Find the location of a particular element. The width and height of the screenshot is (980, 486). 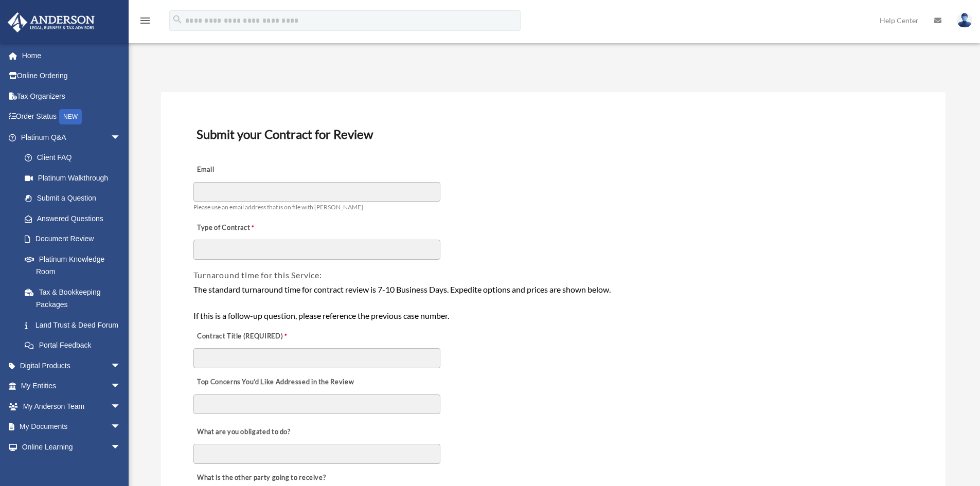

a: My Documentsarrow_drop_down is located at coordinates (72, 427).